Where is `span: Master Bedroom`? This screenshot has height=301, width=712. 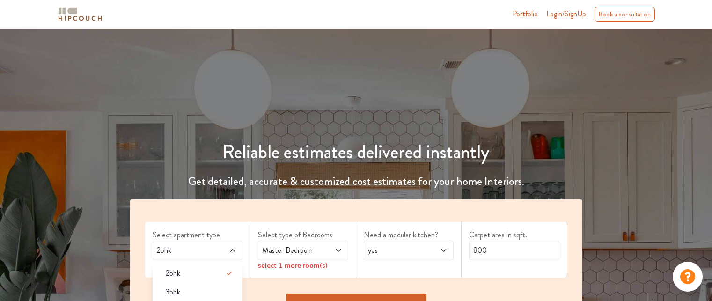
span: Master Bedroom is located at coordinates (291, 250).